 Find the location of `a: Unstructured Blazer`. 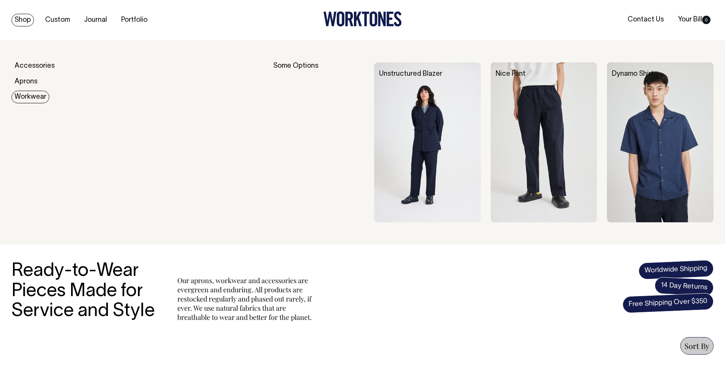

a: Unstructured Blazer is located at coordinates (411, 74).